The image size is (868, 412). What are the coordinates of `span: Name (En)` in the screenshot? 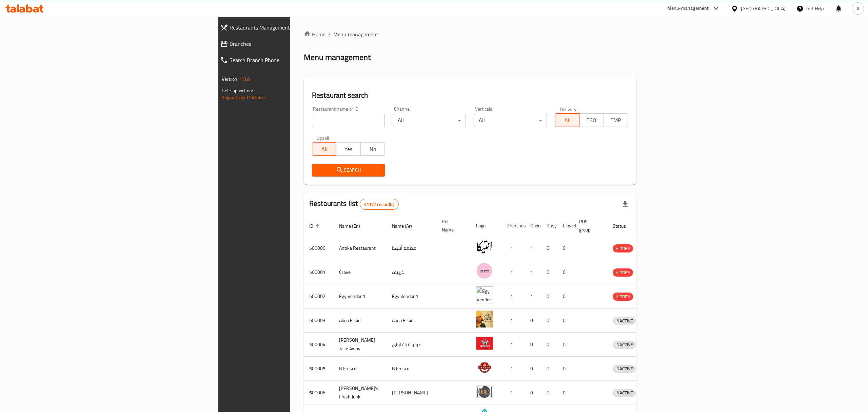 It's located at (354, 226).